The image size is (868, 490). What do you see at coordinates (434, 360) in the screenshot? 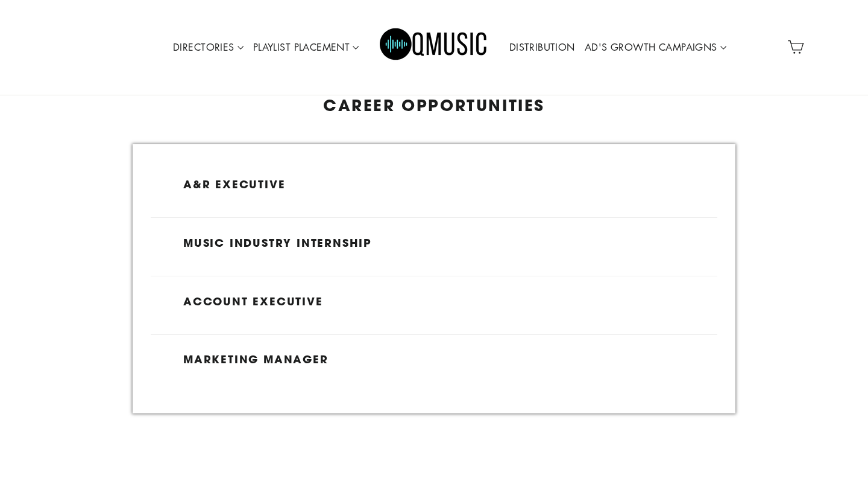
I see `h3: Marketing Manager` at bounding box center [434, 360].